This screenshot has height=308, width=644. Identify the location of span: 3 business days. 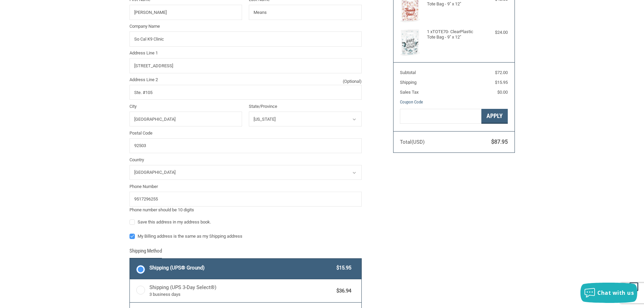
(242, 295).